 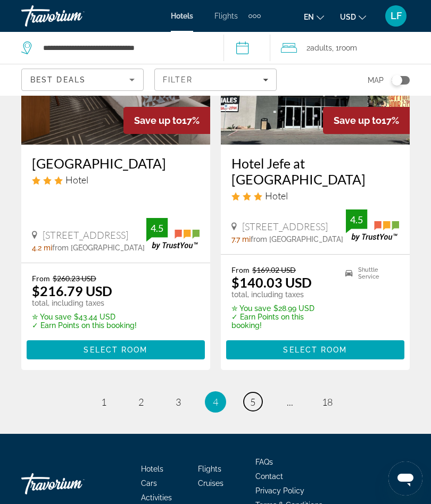 What do you see at coordinates (255, 16) in the screenshot?
I see `button: Extra navigation items` at bounding box center [255, 16].